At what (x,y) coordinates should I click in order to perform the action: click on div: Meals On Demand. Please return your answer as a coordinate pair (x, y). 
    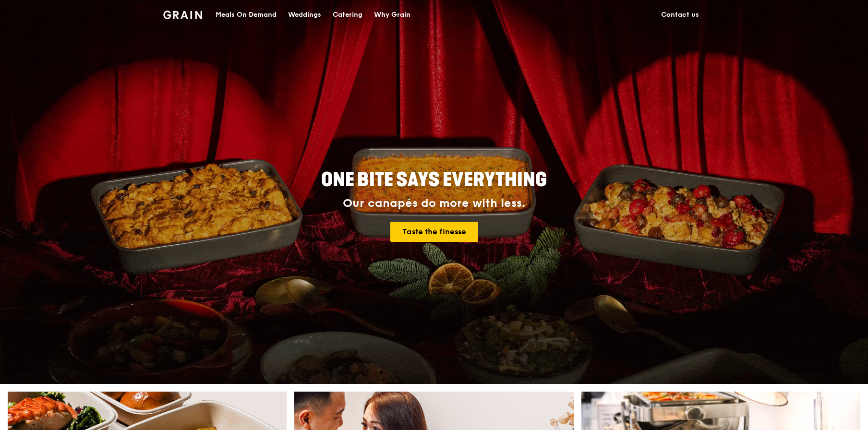
    Looking at the image, I should click on (245, 15).